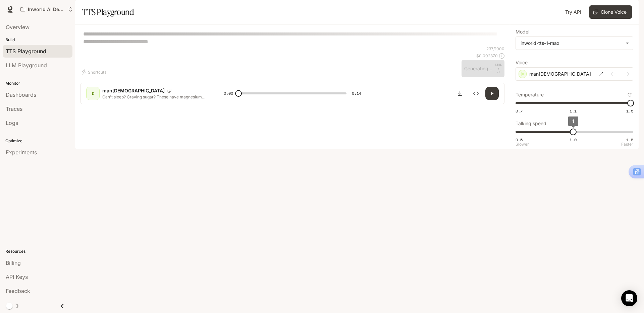 The height and width of the screenshot is (313, 644). I want to click on p: Faster, so click(627, 144).